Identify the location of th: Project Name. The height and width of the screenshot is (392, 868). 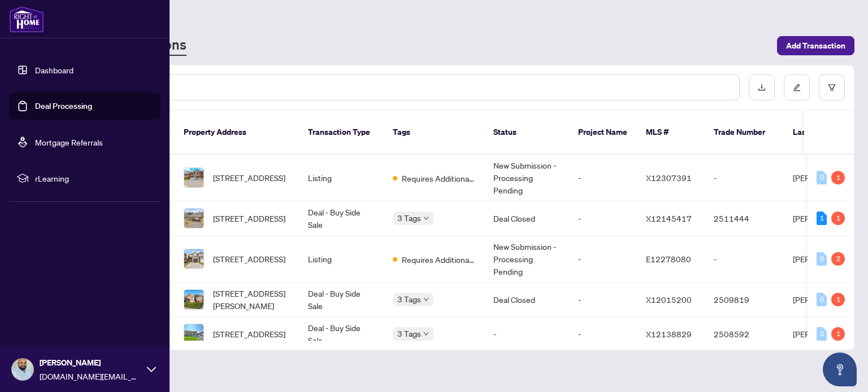
(603, 132).